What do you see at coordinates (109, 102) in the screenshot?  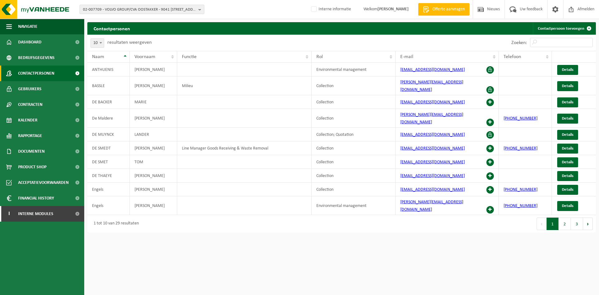 I see `td: DE BACKER` at bounding box center [109, 102].